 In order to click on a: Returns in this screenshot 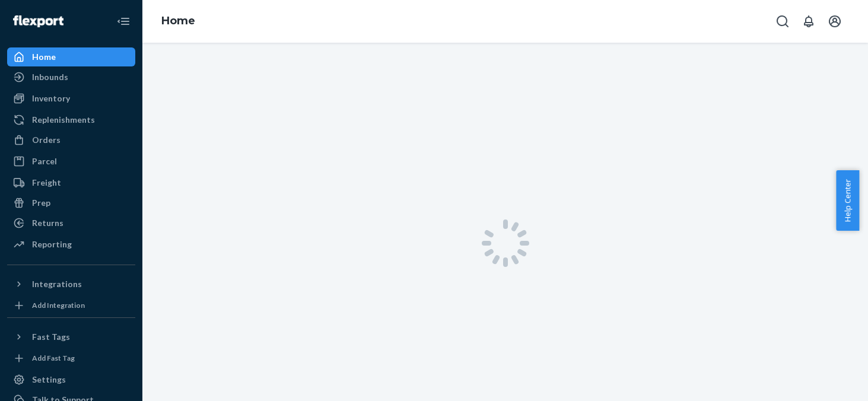, I will do `click(71, 223)`.